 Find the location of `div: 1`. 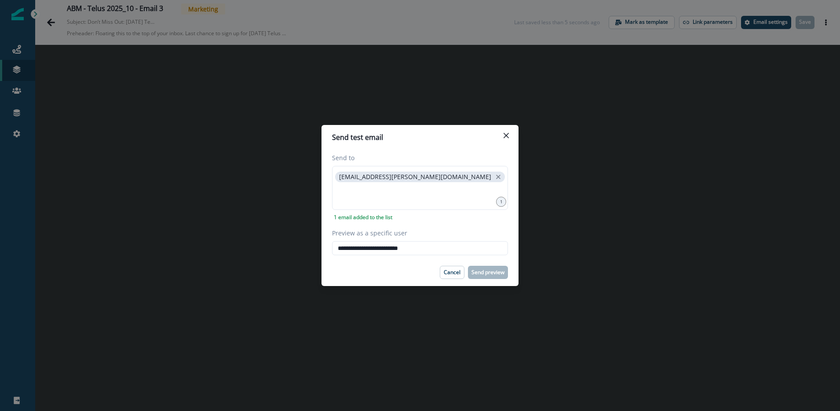

div: 1 is located at coordinates (501, 201).